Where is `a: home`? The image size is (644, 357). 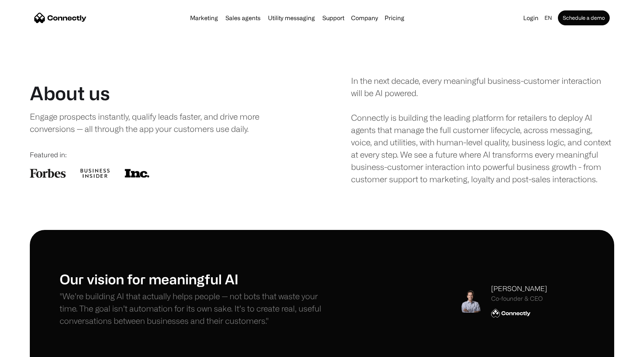
a: home is located at coordinates (60, 18).